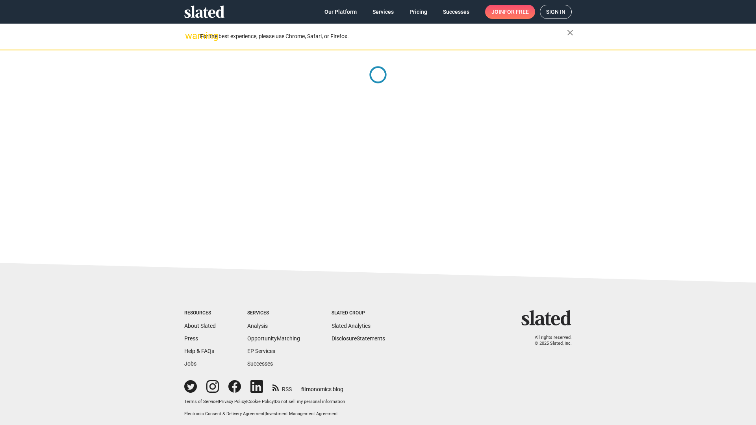 This screenshot has width=756, height=425. What do you see at coordinates (191, 338) in the screenshot?
I see `a: Press` at bounding box center [191, 338].